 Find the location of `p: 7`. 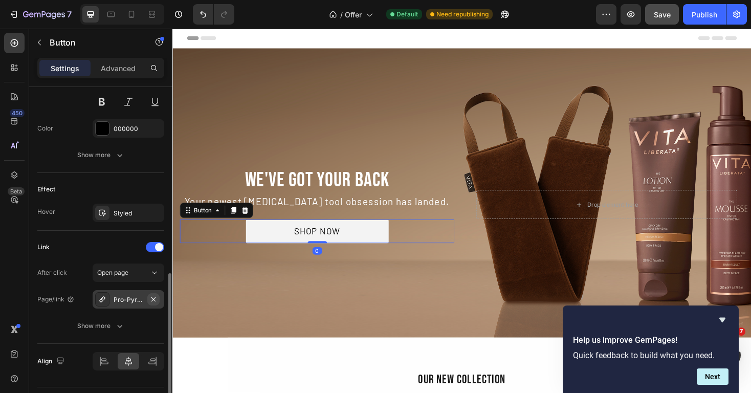

p: 7 is located at coordinates (69, 14).